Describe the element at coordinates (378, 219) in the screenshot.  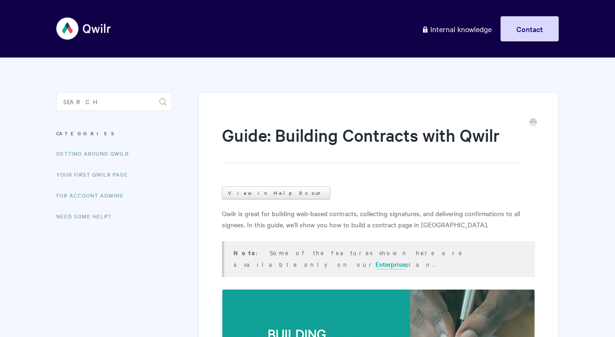
I see `p: Qwilr is great for building web-based contracts, collecting signatures, and delivering confirmati...` at that location.